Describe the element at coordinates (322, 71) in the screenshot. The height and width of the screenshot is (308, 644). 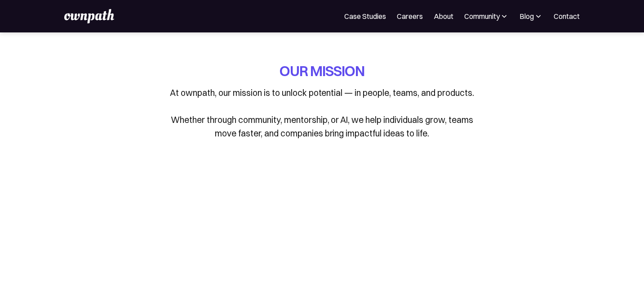
I see `h1: OUR MISSION` at that location.